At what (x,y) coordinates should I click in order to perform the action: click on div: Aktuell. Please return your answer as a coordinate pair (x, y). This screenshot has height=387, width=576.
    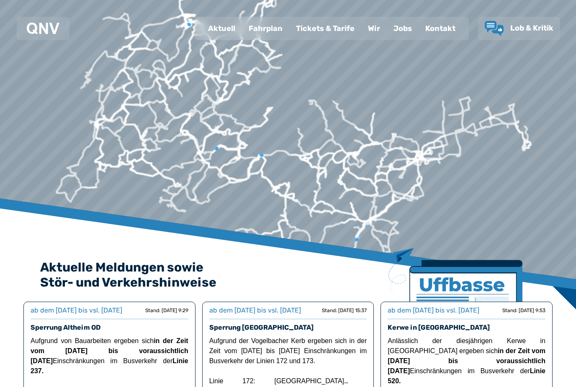
    Looking at the image, I should click on (222, 28).